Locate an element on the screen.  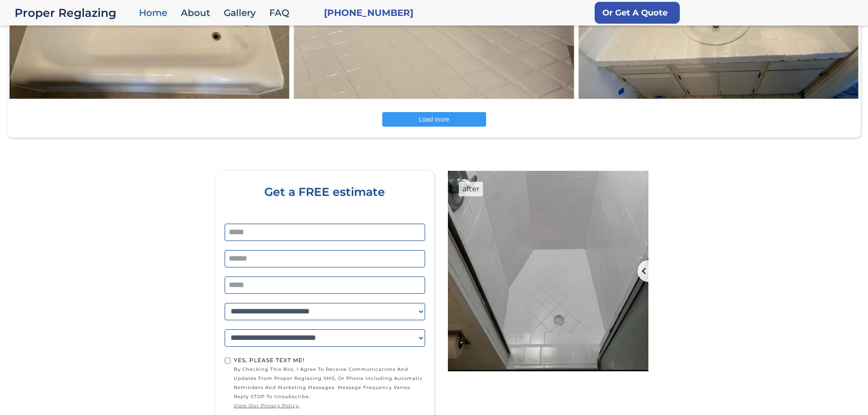
a: FAQ is located at coordinates (282, 13).